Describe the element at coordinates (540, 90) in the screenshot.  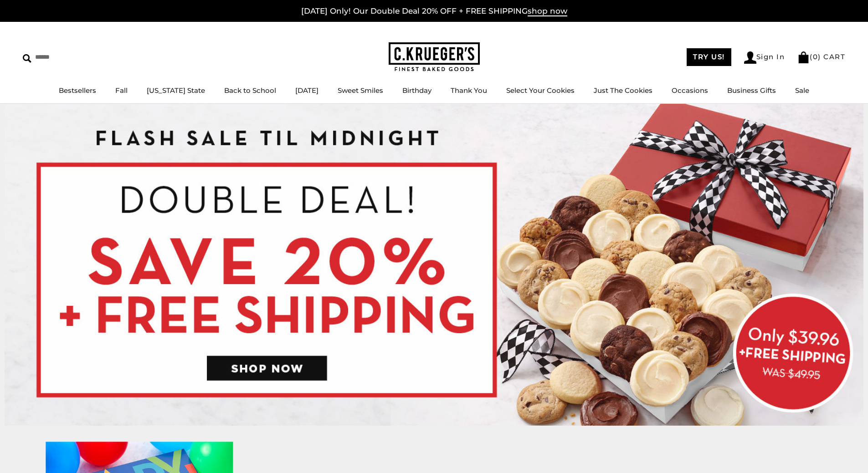
I see `a: Select Your Cookies` at that location.